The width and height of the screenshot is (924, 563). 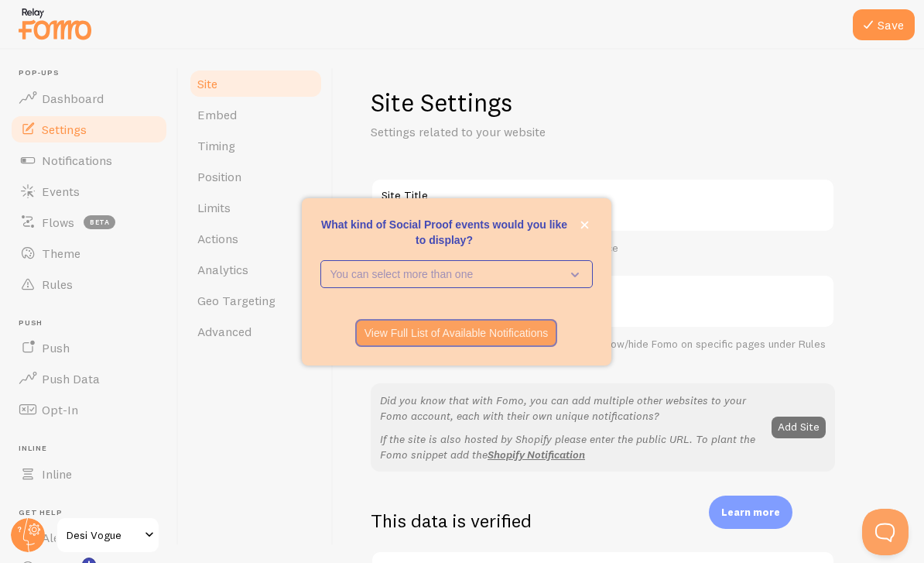 I want to click on p: What kind of Social Proof events would you like to display?, so click(x=457, y=233).